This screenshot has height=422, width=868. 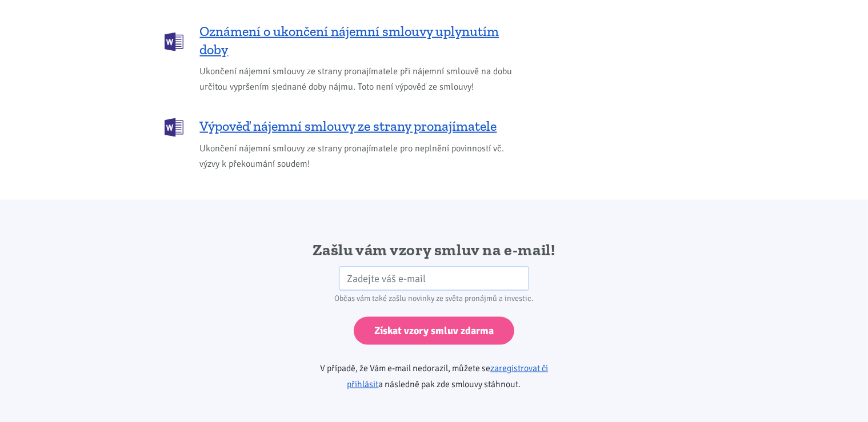 What do you see at coordinates (433, 377) in the screenshot?
I see `p: V případě, že Vám e-mail nedorazil, můžete se a následně pak zde smlouvy stáhnout.` at bounding box center [433, 377].